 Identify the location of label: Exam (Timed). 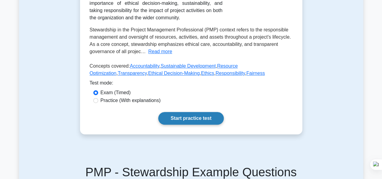
(116, 93).